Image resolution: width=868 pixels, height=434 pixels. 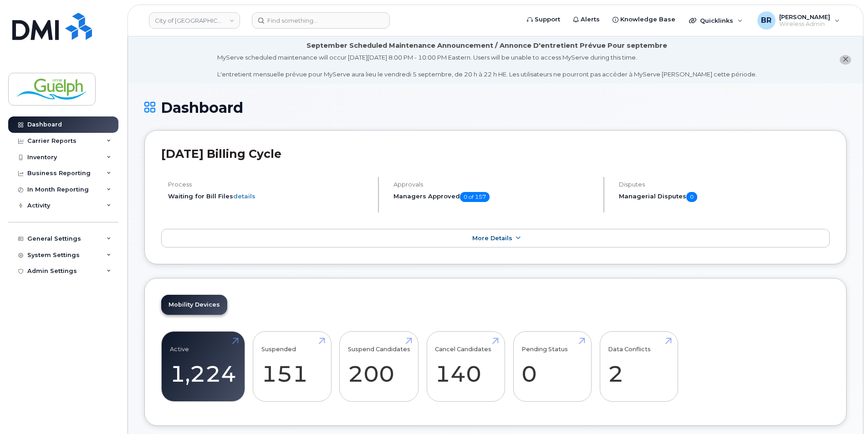 What do you see at coordinates (465, 367) in the screenshot?
I see `a: Cancel Candidates 140` at bounding box center [465, 367].